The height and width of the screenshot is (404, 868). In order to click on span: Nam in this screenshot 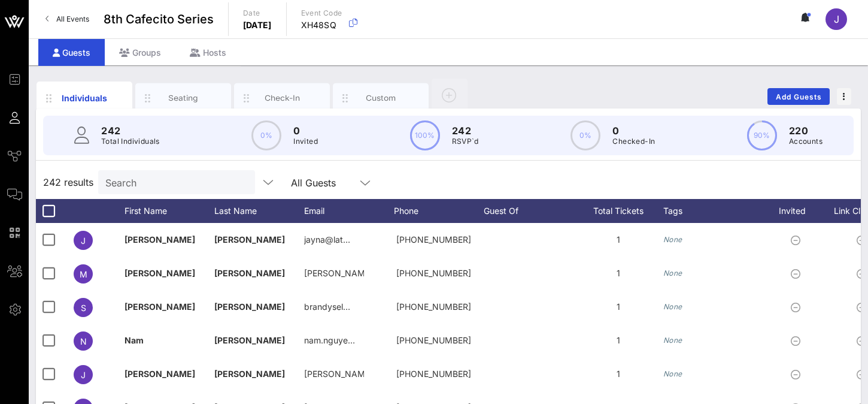, I will do `click(134, 339)`.